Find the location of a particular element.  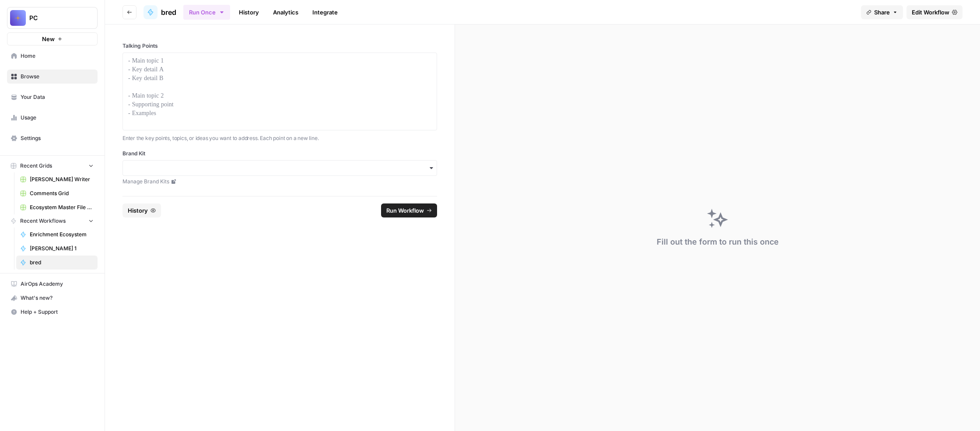

div: Fill out the form to run this once is located at coordinates (718, 242).